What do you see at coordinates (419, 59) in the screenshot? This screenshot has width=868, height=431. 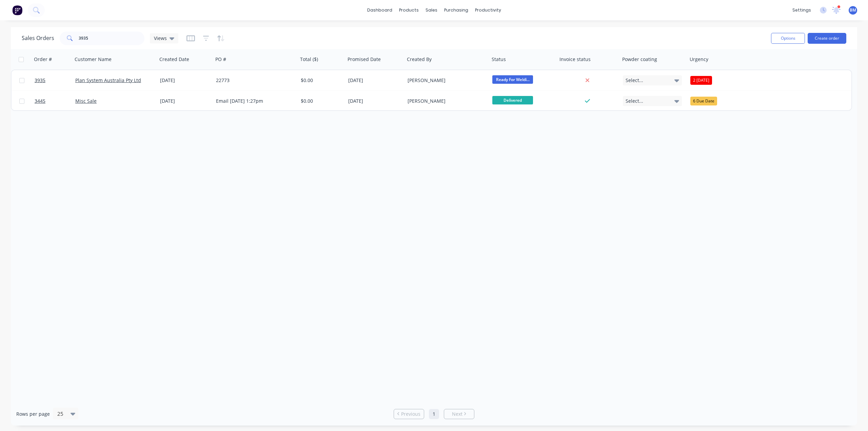 I see `div: Created By` at bounding box center [419, 59].